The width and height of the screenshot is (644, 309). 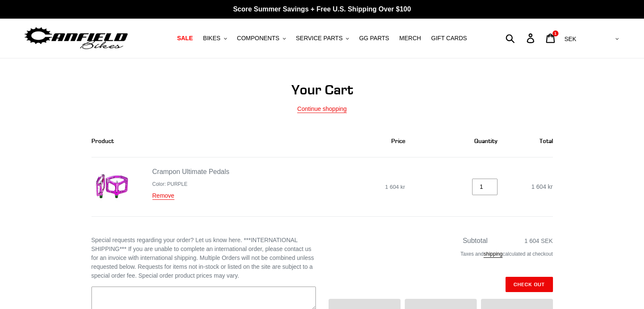 What do you see at coordinates (214, 38) in the screenshot?
I see `button: BIKES` at bounding box center [214, 38].